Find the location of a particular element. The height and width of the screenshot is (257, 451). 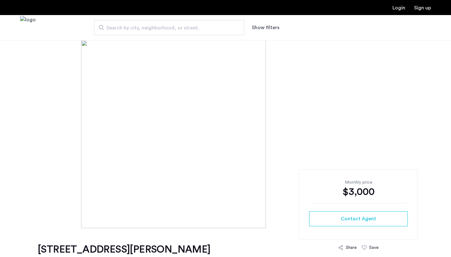

span: Contact Agent is located at coordinates (358, 219).